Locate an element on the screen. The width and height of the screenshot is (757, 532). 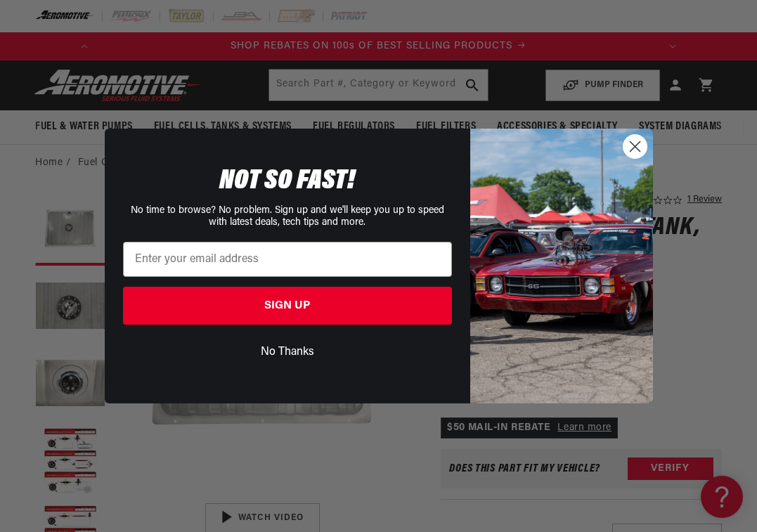
input: Enter your email address is located at coordinates (288, 259).